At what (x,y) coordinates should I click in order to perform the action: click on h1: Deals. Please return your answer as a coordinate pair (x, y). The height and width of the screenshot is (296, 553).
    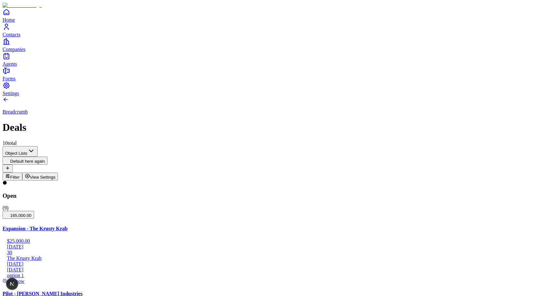
    Looking at the image, I should click on (277, 127).